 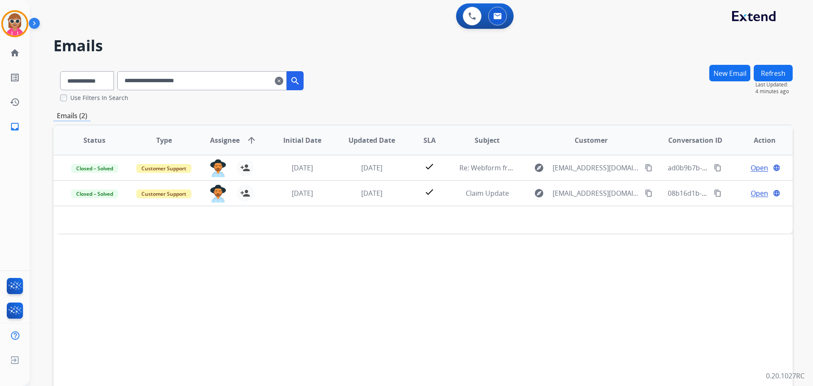 I want to click on span: SLA, so click(x=430, y=140).